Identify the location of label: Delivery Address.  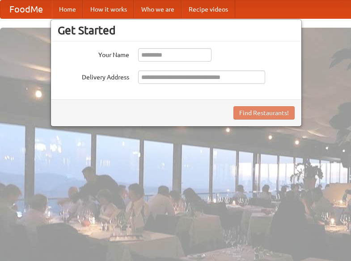
(93, 76).